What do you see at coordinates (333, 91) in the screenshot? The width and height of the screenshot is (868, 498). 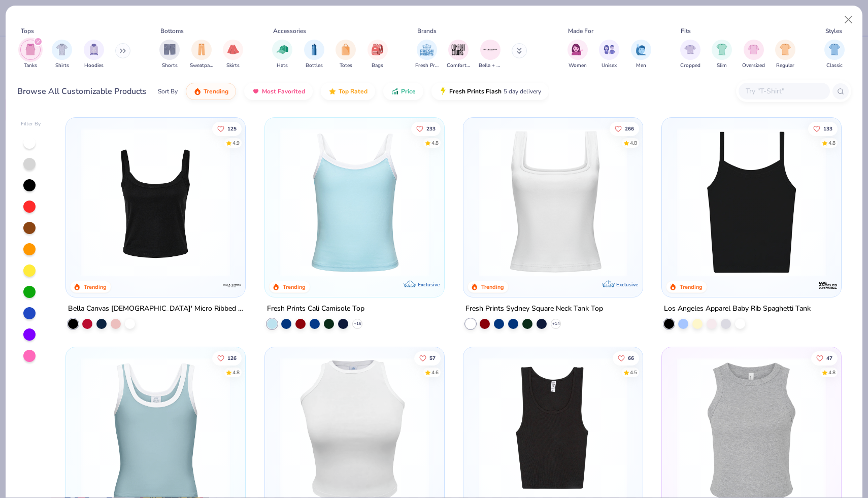 I see `img: TopRated.gif` at bounding box center [333, 91].